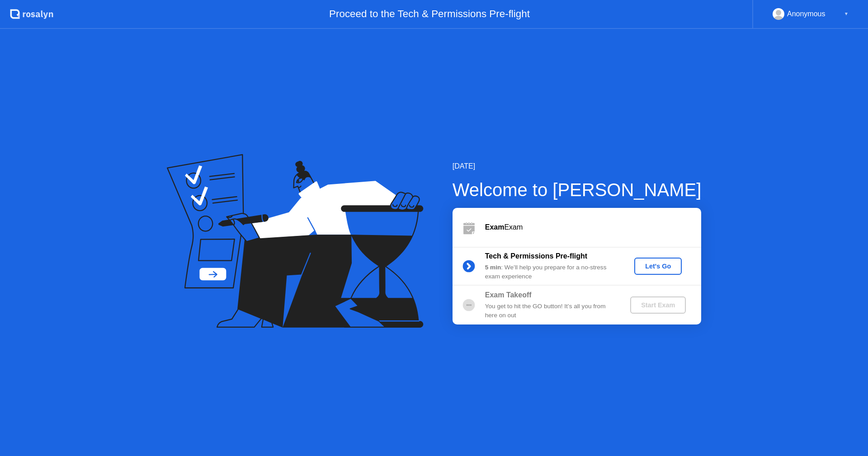 The image size is (868, 456). I want to click on button: Let's Go, so click(658, 267).